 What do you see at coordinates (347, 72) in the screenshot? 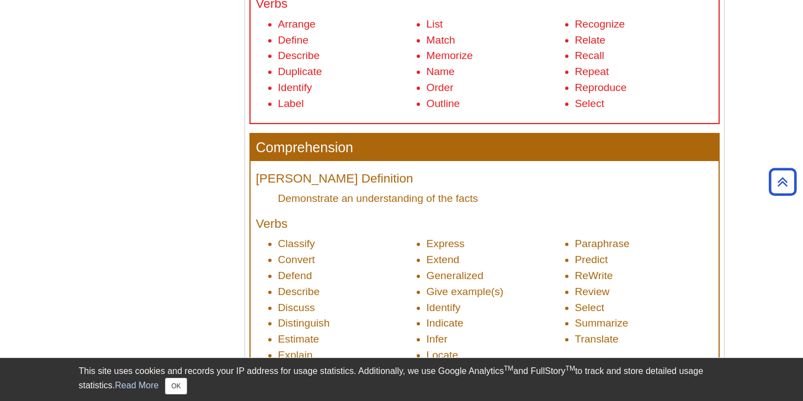
I see `li: Duplicate` at bounding box center [347, 72].